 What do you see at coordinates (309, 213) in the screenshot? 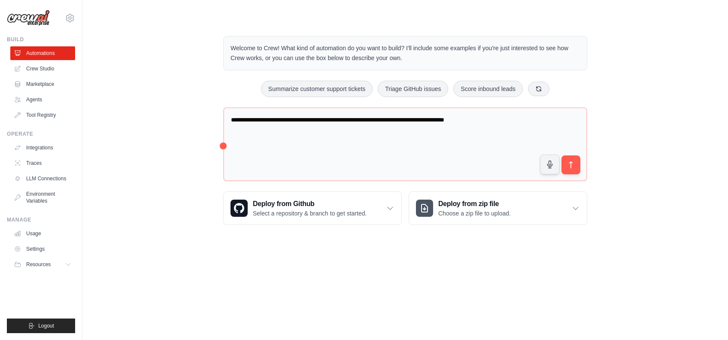
I see `p: Select a repository & branch to get started.` at bounding box center [309, 213].